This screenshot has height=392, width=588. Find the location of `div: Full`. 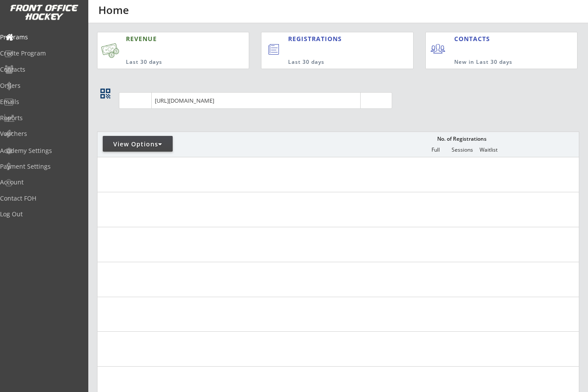

div: Full is located at coordinates (436, 150).